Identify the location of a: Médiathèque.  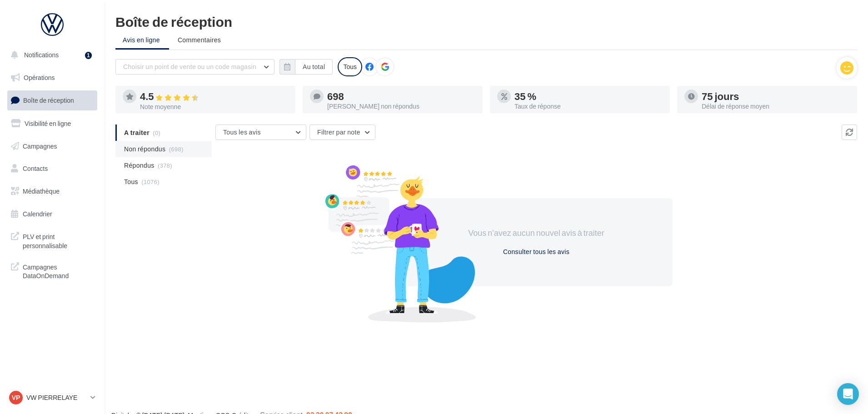
(52, 191).